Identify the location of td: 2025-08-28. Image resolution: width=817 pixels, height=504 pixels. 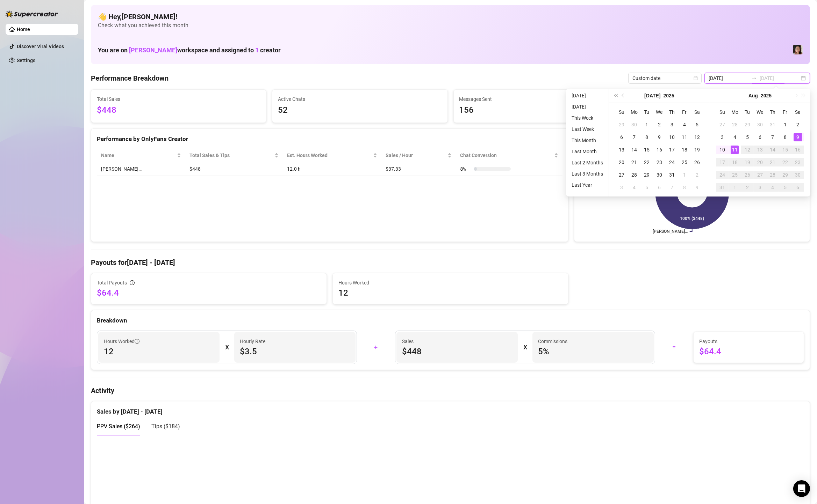
(772, 175).